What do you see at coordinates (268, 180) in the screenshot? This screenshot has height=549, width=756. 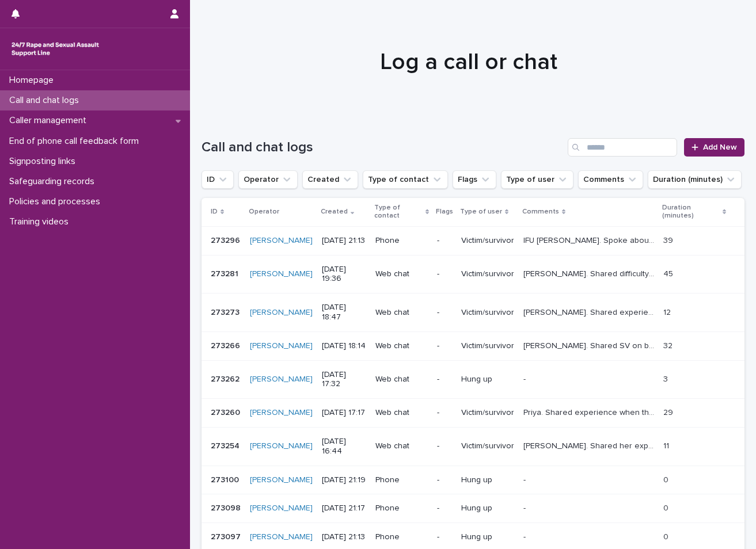 I see `button: Operator` at bounding box center [268, 180].